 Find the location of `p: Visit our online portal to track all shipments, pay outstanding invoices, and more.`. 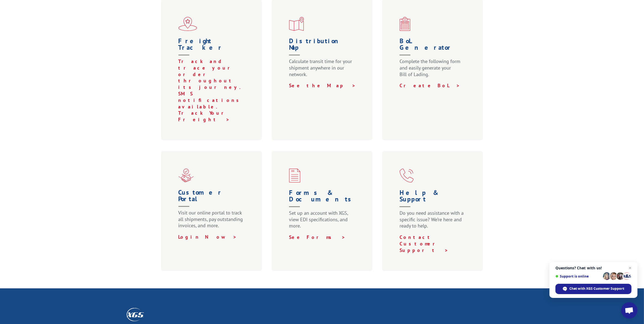

p: Visit our online portal to track all shipments, pay outstanding invoices, and more. is located at coordinates (213, 222).